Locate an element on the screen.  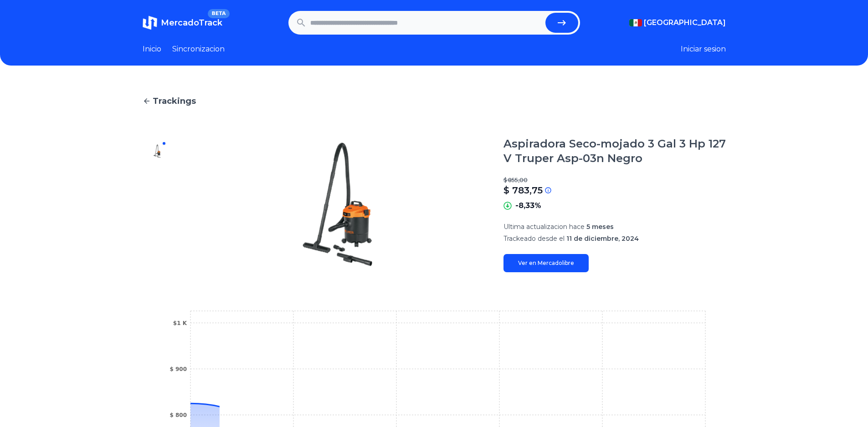
span: Trackings is located at coordinates (174, 101).